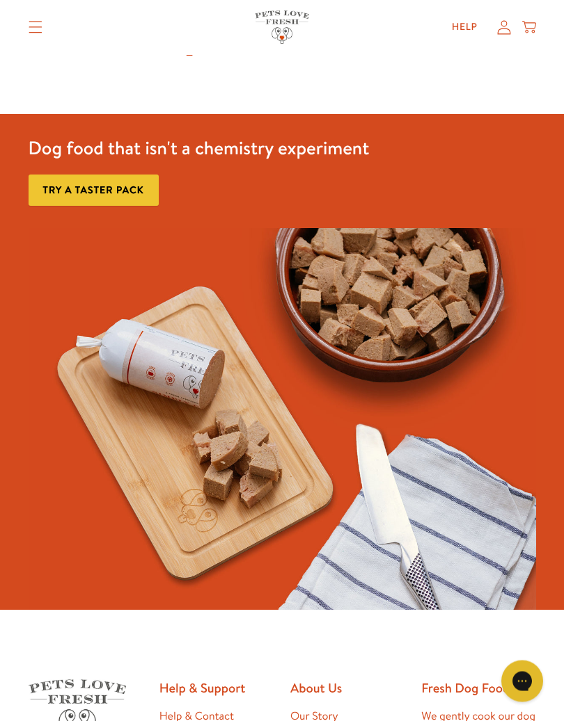 The height and width of the screenshot is (721, 564). What do you see at coordinates (464, 28) in the screenshot?
I see `a: Help` at bounding box center [464, 28].